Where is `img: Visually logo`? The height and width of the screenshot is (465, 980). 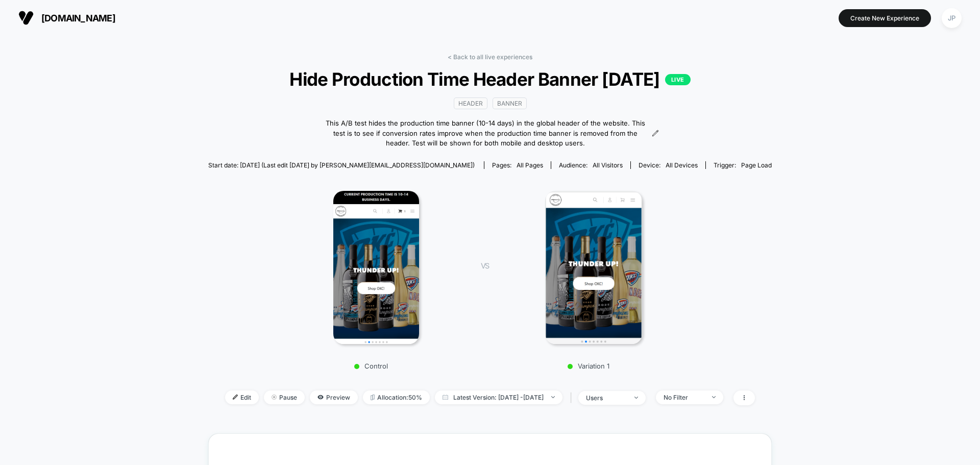 img: Visually logo is located at coordinates (26, 18).